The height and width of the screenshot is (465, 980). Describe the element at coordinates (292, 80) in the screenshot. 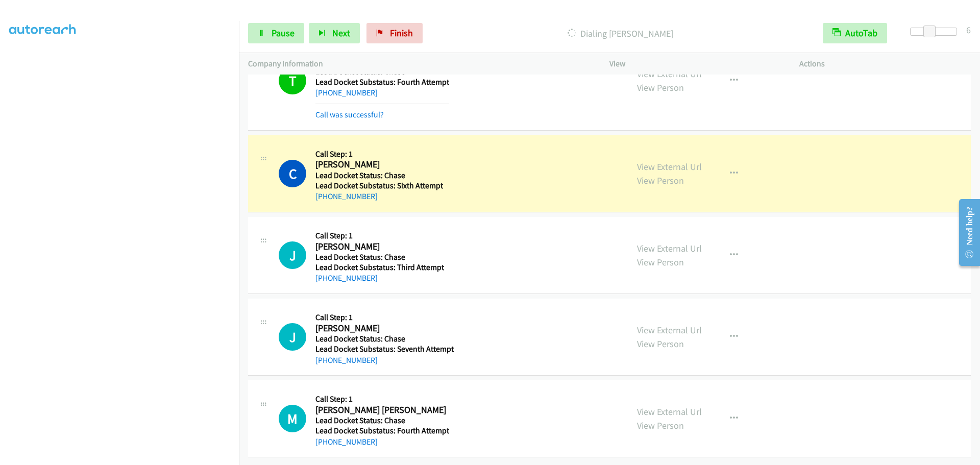

I see `h1: T` at that location.